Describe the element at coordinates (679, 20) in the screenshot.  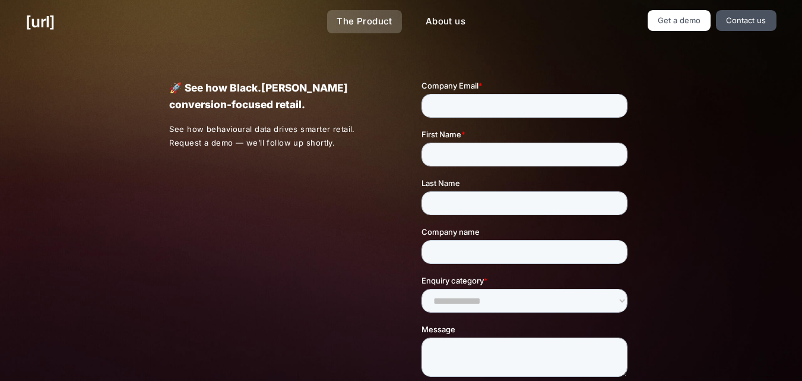
I see `a: Get a demo` at that location.